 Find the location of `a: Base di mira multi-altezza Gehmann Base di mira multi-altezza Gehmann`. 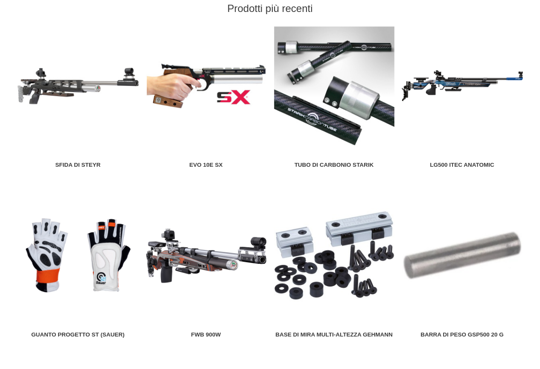

a: Base di mira multi-altezza Gehmann Base di mira multi-altezza Gehmann is located at coordinates (334, 268).